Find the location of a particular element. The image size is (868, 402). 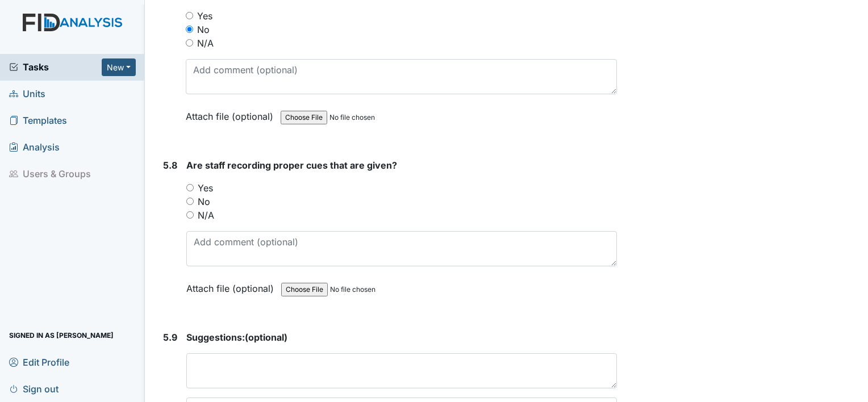

span: Edit Profile is located at coordinates (39, 362).